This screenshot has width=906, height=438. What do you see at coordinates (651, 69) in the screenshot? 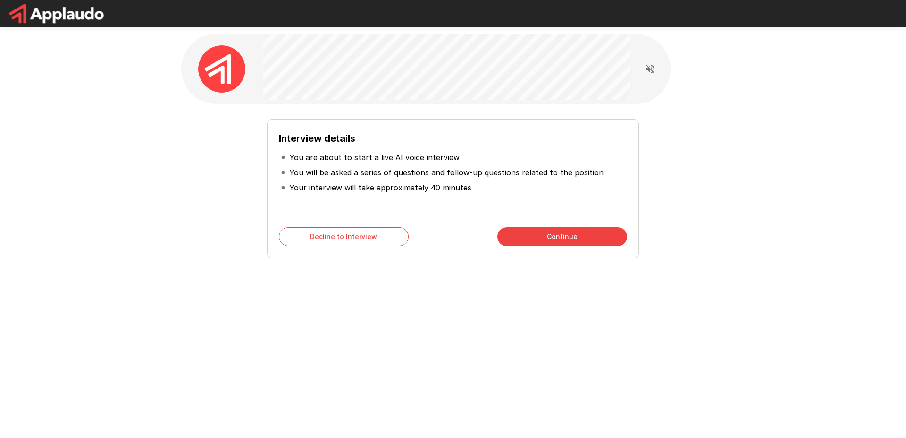
I see `button: Read questions aloud` at bounding box center [651, 69].